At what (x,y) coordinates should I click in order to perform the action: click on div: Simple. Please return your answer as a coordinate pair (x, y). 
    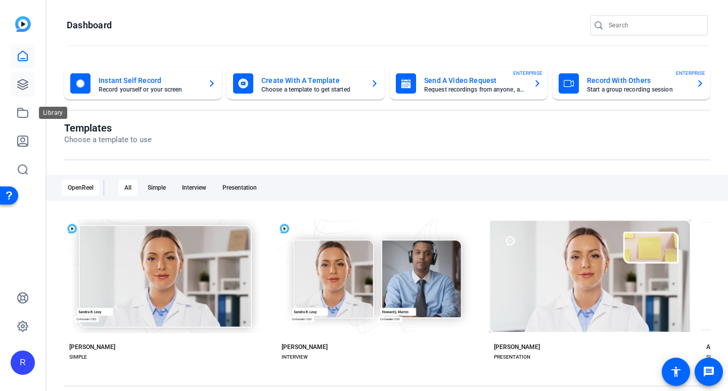
    Looking at the image, I should click on (157, 188).